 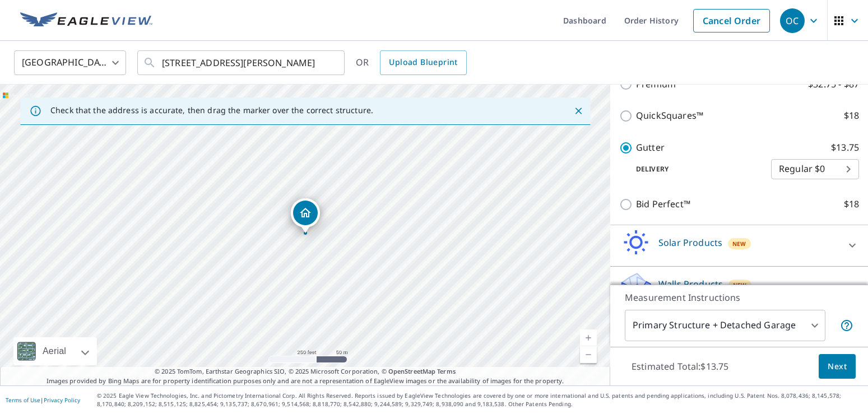 What do you see at coordinates (847, 325) in the screenshot?
I see `span: Your report will include the primary structure and a detached garage if one exists.` at bounding box center [847, 325].